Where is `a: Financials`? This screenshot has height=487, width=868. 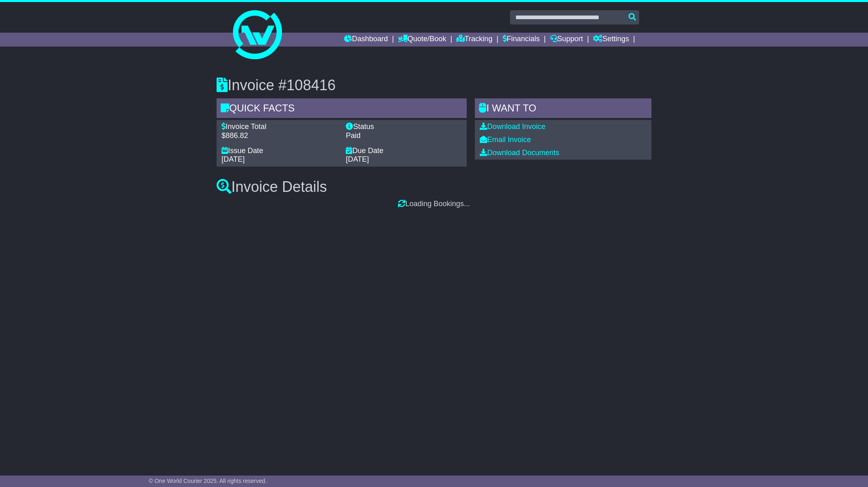
a: Financials is located at coordinates (521, 40).